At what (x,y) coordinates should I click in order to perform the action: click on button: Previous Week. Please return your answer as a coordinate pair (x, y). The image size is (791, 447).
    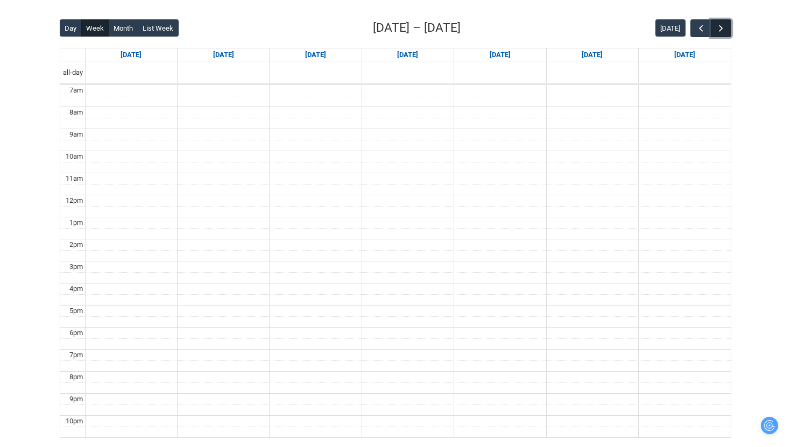
    Looking at the image, I should click on (701, 28).